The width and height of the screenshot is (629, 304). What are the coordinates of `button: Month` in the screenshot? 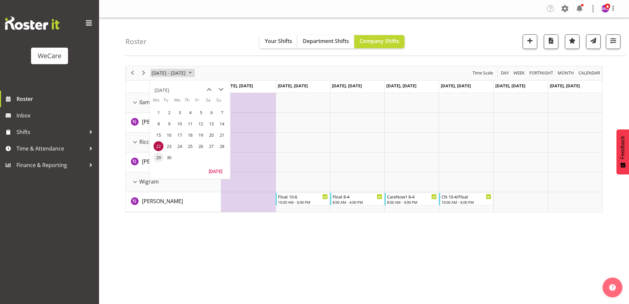 It's located at (590, 73).